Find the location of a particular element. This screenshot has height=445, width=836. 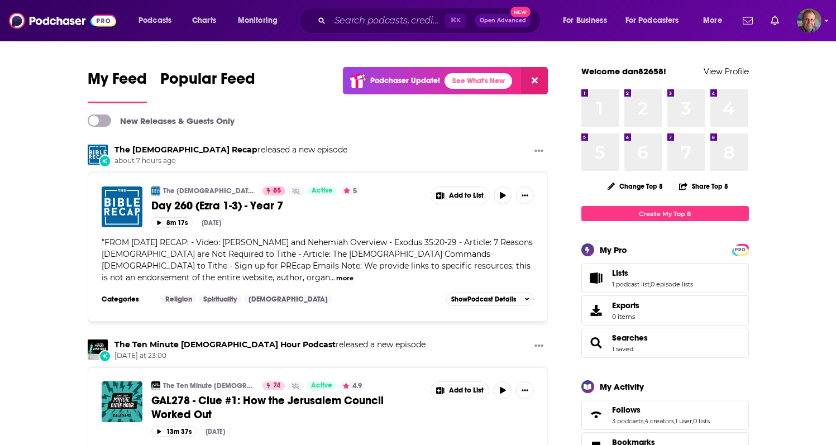

a: 85 is located at coordinates (274, 191).